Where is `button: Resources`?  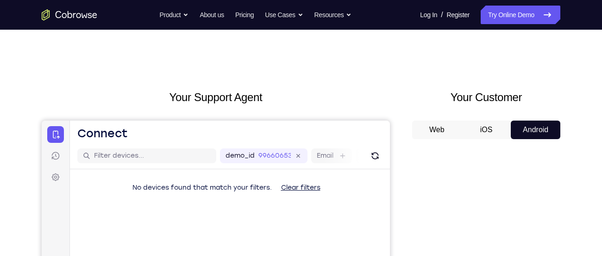
button: Resources is located at coordinates (333, 15).